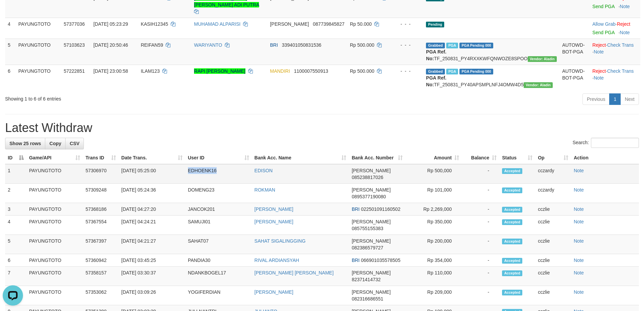  I want to click on td: YOGIFERDIAN, so click(218, 295).